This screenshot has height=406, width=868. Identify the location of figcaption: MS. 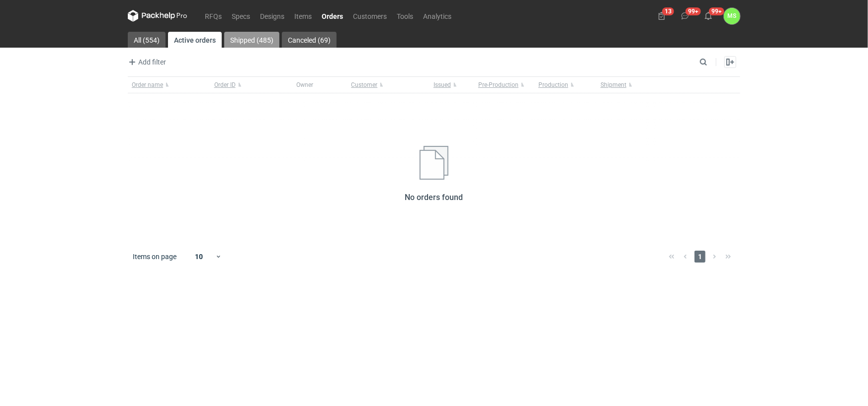
(732, 16).